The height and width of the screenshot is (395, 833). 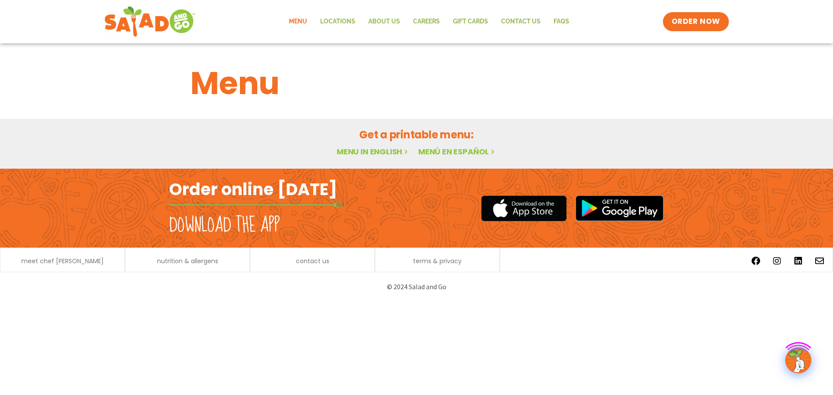 What do you see at coordinates (187, 261) in the screenshot?
I see `span: nutrition & allergens` at bounding box center [187, 261].